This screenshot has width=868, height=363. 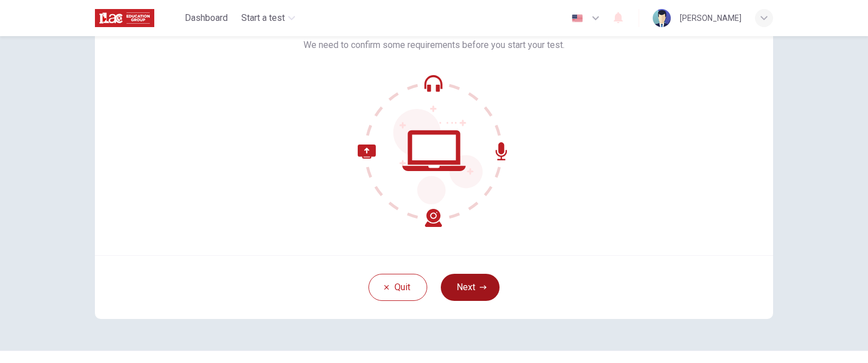 What do you see at coordinates (268, 18) in the screenshot?
I see `button: Start a test` at bounding box center [268, 18].